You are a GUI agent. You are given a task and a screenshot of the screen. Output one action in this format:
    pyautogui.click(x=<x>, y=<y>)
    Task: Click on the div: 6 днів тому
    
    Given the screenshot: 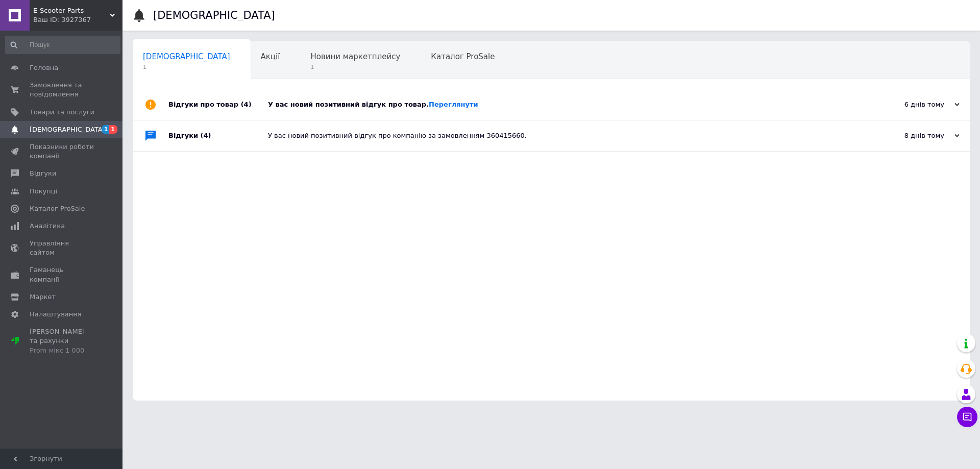 What is the action you would take?
    pyautogui.click(x=908, y=105)
    